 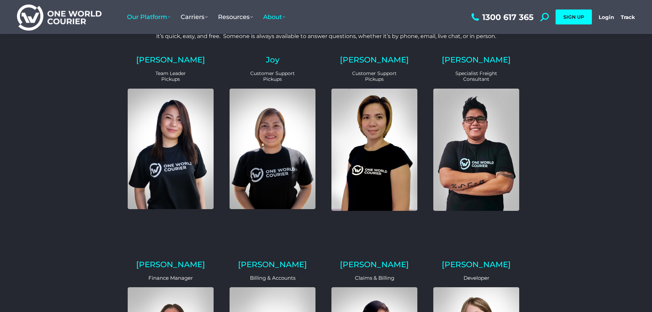 What do you see at coordinates (274, 17) in the screenshot?
I see `a: About` at bounding box center [274, 17].